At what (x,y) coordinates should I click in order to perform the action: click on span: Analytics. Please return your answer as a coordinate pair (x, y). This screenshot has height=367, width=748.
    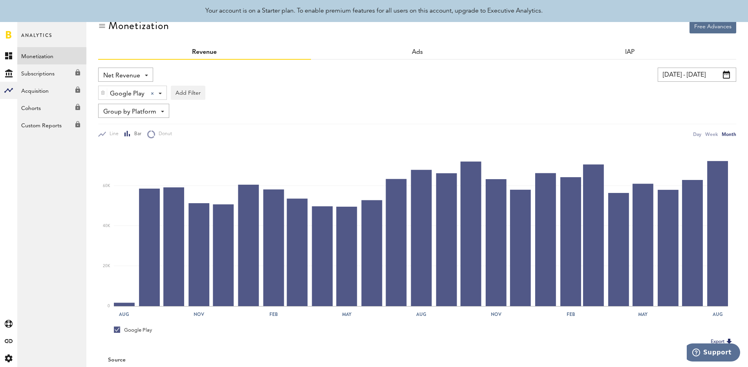
    Looking at the image, I should click on (37, 39).